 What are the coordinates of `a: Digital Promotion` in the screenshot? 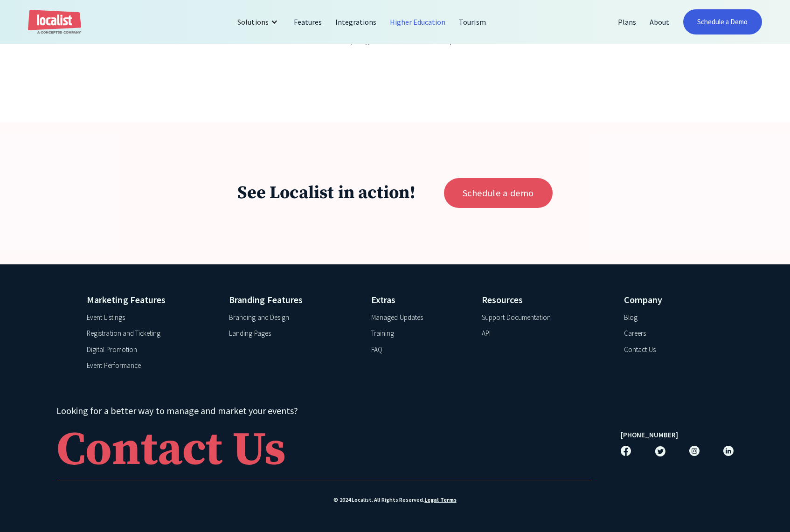 It's located at (112, 349).